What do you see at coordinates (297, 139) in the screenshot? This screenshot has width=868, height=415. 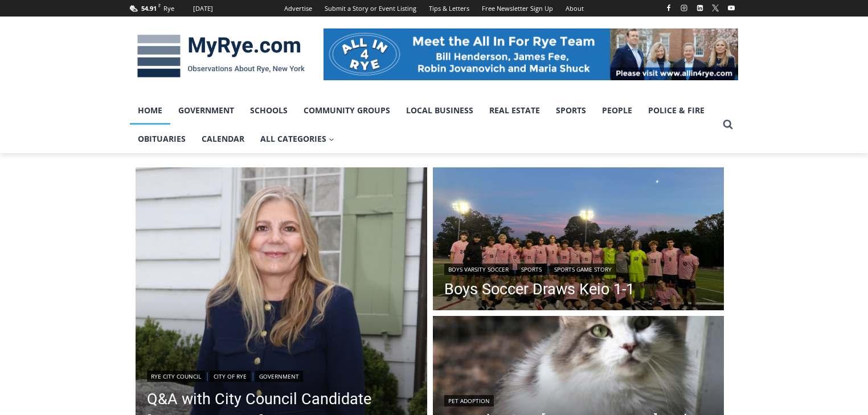 I see `a: All Categories` at bounding box center [297, 139].